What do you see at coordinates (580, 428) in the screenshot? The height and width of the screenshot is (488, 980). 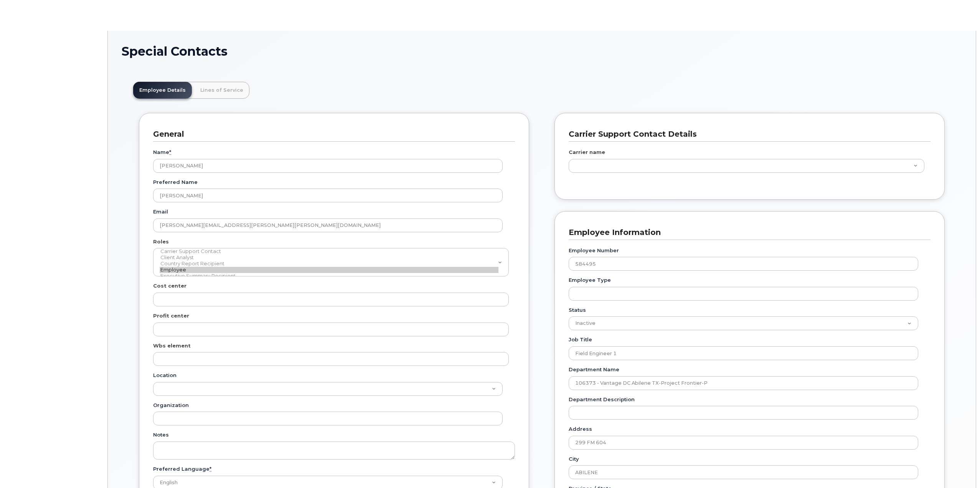 I see `label: Address` at bounding box center [580, 428].